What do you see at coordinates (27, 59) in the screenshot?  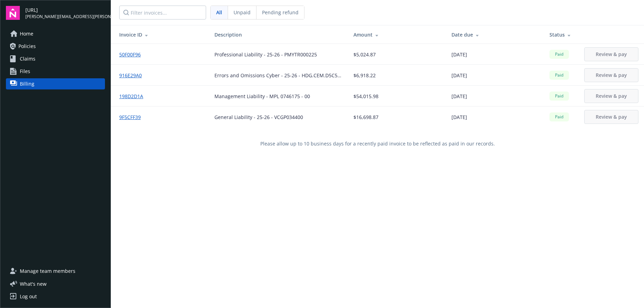 I see `span: Claims` at bounding box center [27, 59].